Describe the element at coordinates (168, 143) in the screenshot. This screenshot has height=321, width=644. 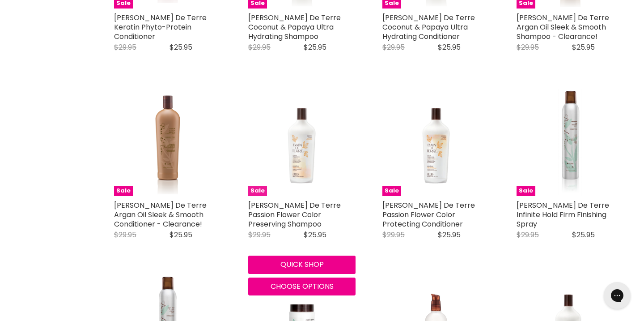
I see `img: Bain De Terre Argan Oil Sleek & Smooth Conditioner` at that location.